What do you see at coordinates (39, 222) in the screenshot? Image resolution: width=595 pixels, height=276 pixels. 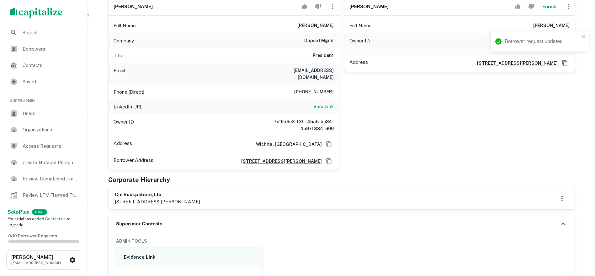 I see `span: Your trial has ended. to upgrade.` at bounding box center [39, 222].